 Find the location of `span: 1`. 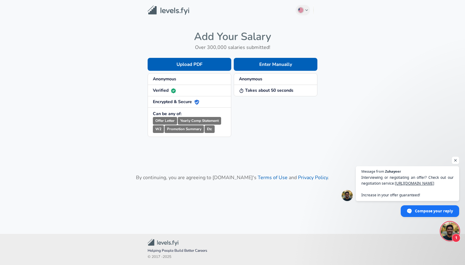

span: 1 is located at coordinates (456, 238).